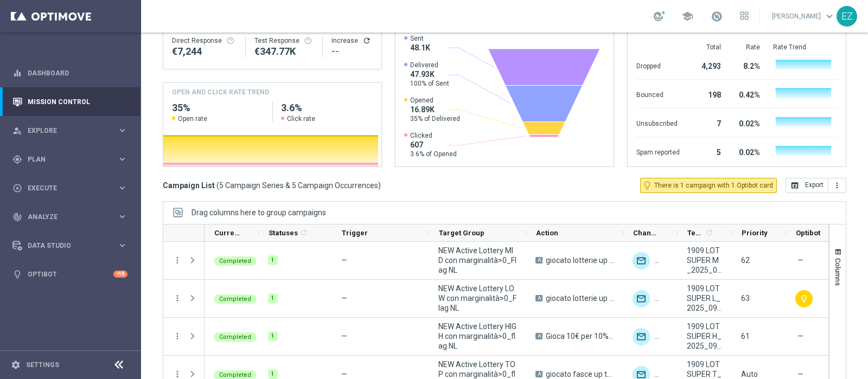 Image resolution: width=868 pixels, height=379 pixels. I want to click on div: +10, so click(121, 274).